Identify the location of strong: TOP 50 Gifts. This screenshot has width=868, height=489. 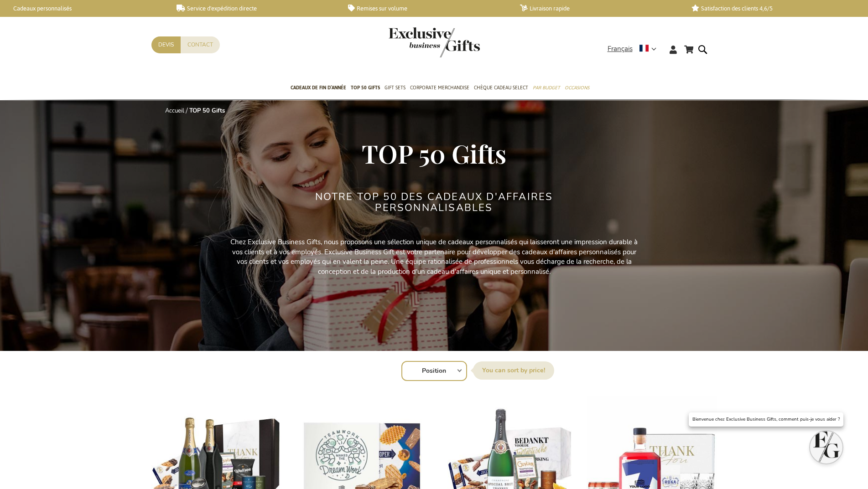
(207, 111).